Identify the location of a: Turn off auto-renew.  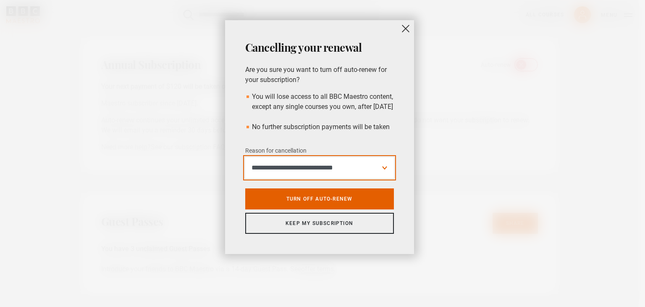
(320, 199).